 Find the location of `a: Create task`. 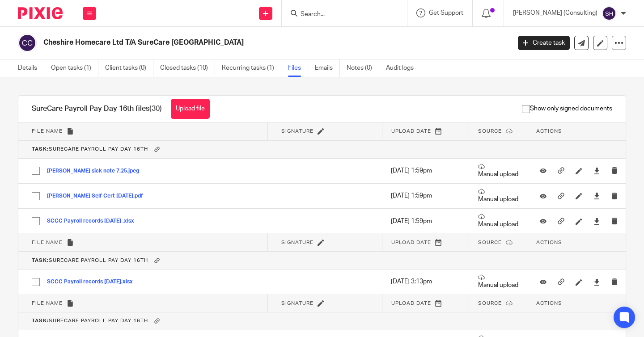

a: Create task is located at coordinates (544, 43).